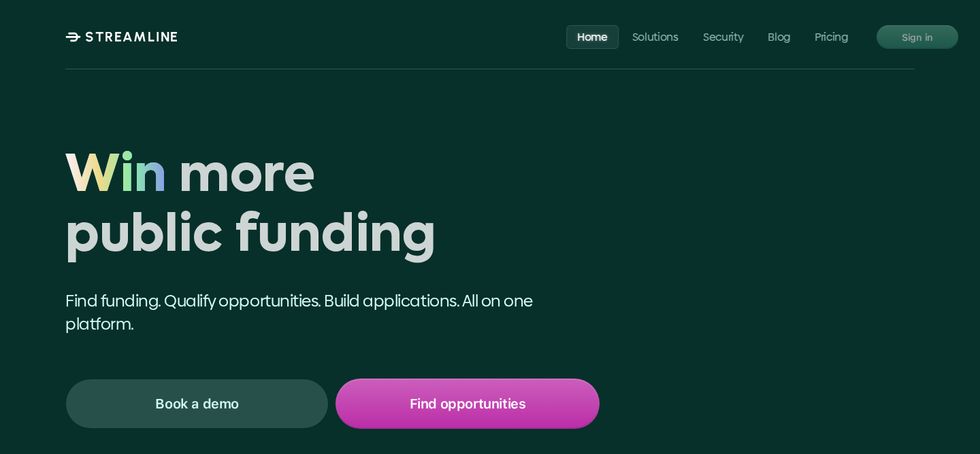 The width and height of the screenshot is (980, 454). What do you see at coordinates (917, 36) in the screenshot?
I see `a: Sign in` at bounding box center [917, 36].